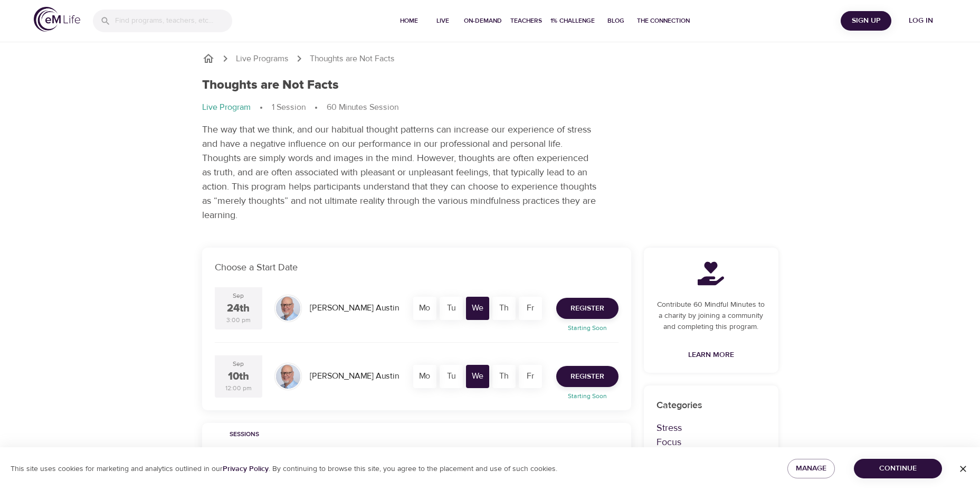 The image size is (980, 490). Describe the element at coordinates (245, 469) in the screenshot. I see `a: Privacy Policy` at that location.